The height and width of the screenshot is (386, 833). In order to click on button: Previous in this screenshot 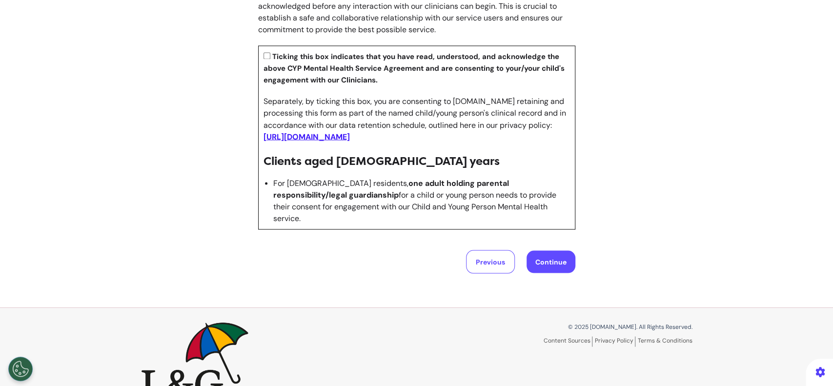, I will do `click(490, 261)`.